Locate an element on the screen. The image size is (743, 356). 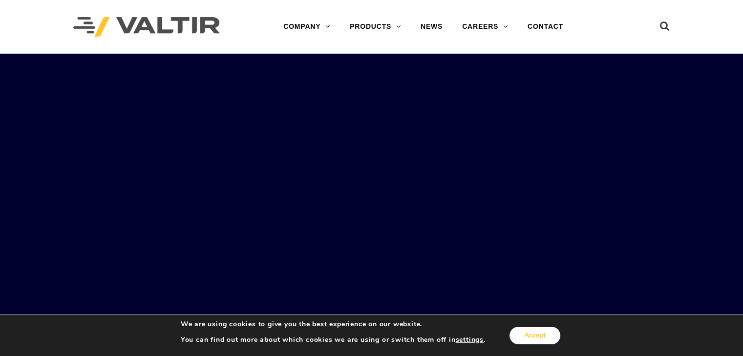
a: COMPANY is located at coordinates (307, 27).